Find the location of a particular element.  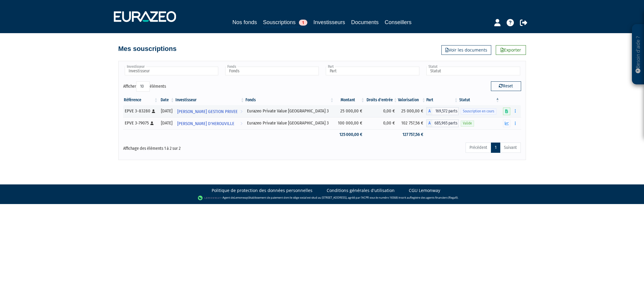

a: Conseillers is located at coordinates (398, 22).